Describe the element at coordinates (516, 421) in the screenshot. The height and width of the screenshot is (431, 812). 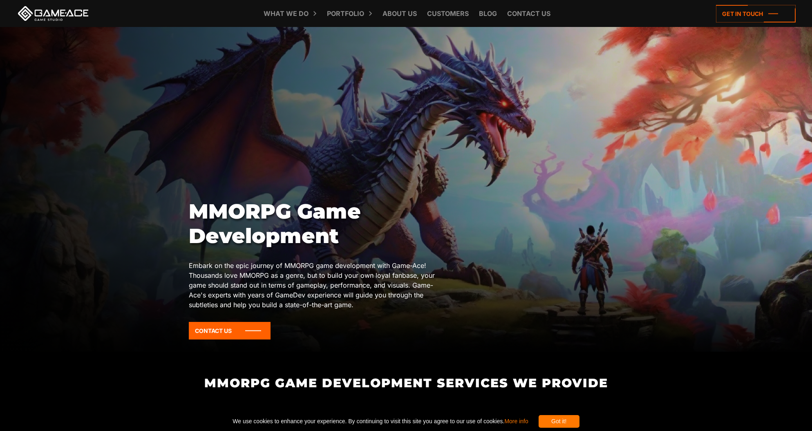
I see `a: More info` at that location.